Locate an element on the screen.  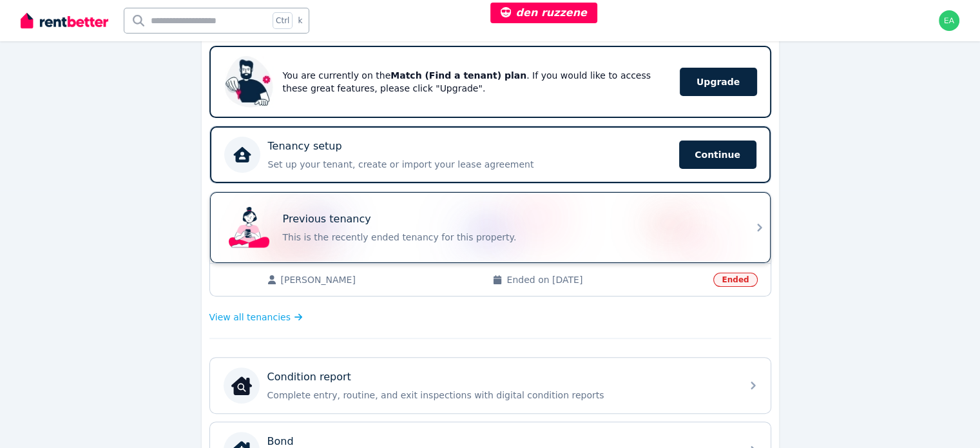
a: Previous tenancyPrevious tenancyThis is the recently ended tenancy for this property. is located at coordinates (490, 227).